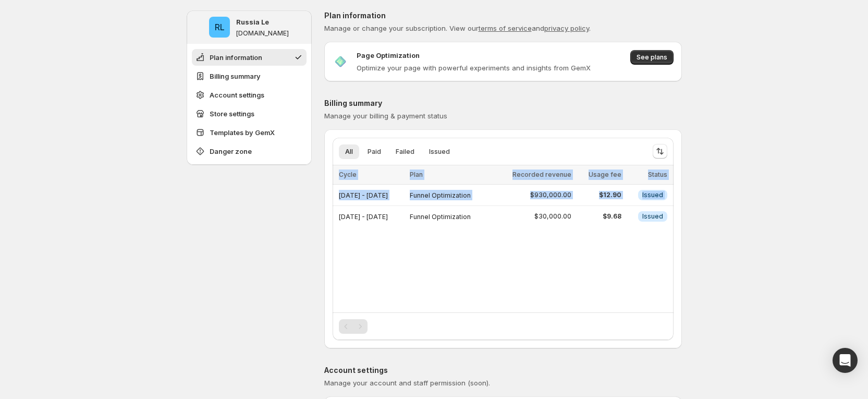  What do you see at coordinates (386, 116) in the screenshot?
I see `span: Manage your billing & payment status` at bounding box center [386, 116].